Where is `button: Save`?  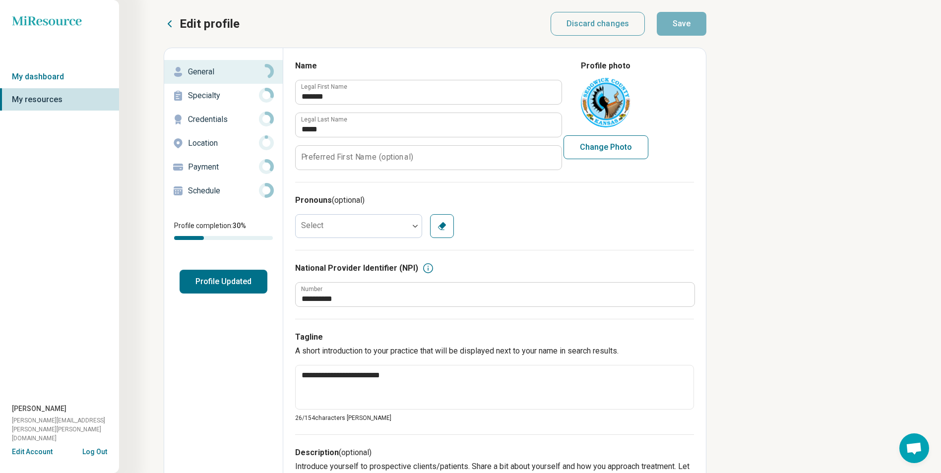 button: Save is located at coordinates (682, 24).